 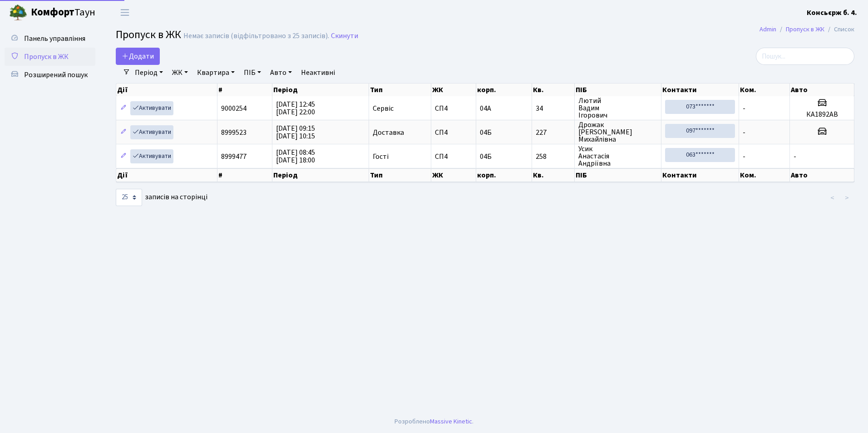 What do you see at coordinates (125, 13) in the screenshot?
I see `button: Переключити навігацію` at bounding box center [125, 13].